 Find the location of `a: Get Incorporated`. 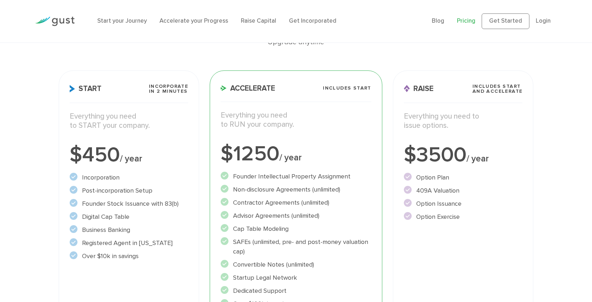

a: Get Incorporated is located at coordinates (313, 21).